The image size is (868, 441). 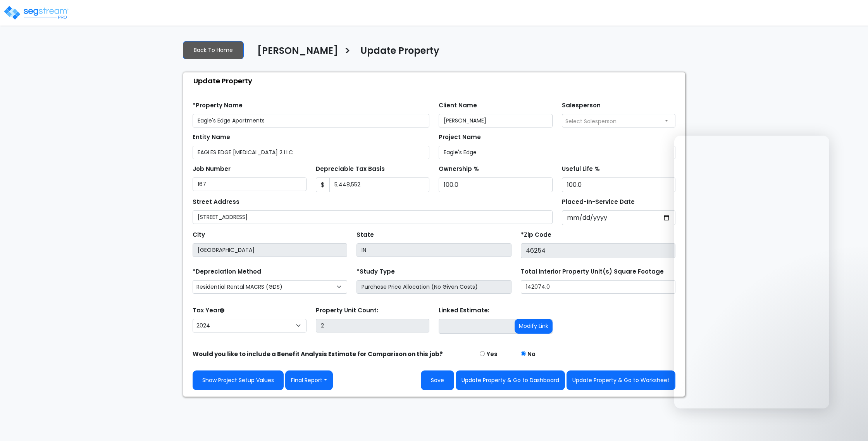 What do you see at coordinates (309, 380) in the screenshot?
I see `button: Final Report` at bounding box center [309, 380].